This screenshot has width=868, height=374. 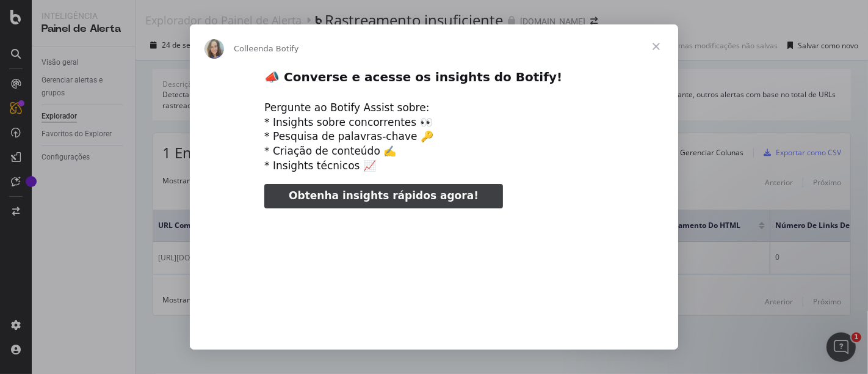 I want to click on font: * Pesquisa de palavras-chave 🔑, so click(x=348, y=136).